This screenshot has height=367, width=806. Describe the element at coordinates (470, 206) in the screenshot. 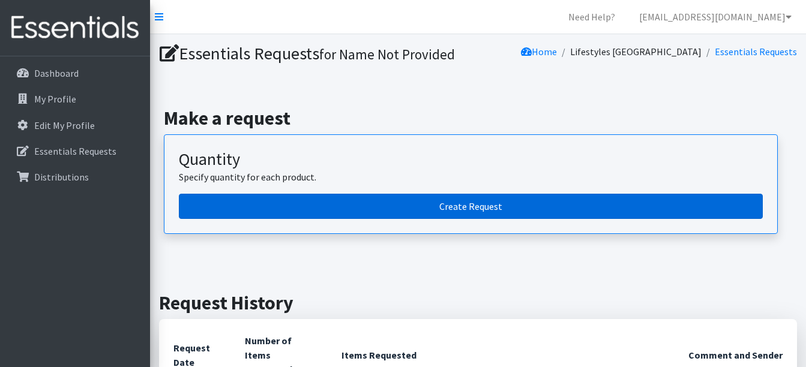

I see `a: Create a request by quantity` at that location.